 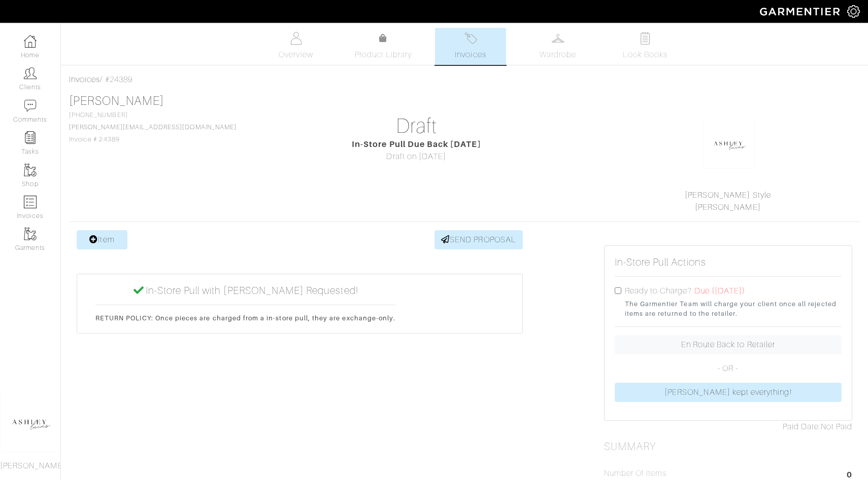 I want to click on a: Overview, so click(x=296, y=46).